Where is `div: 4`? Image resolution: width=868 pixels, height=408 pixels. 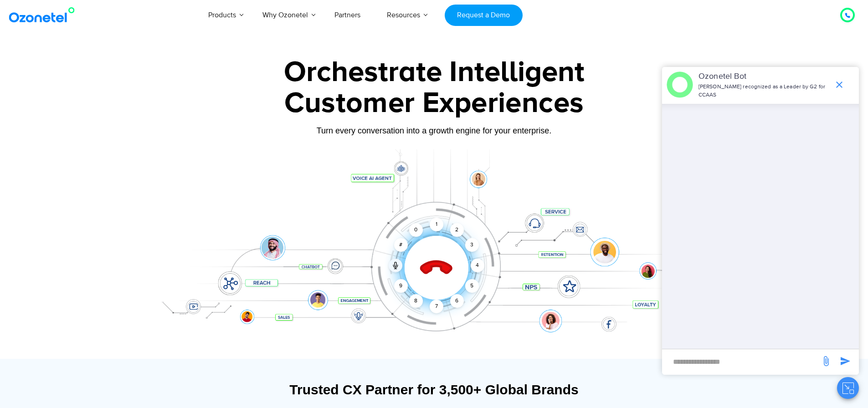 div: 4 is located at coordinates (477, 266).